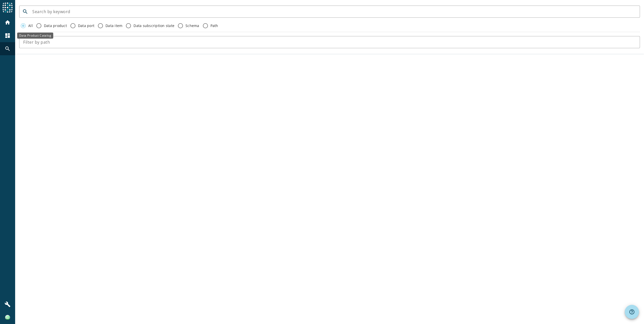 This screenshot has width=644, height=324. I want to click on img: spoud-logo.svg, so click(8, 8).